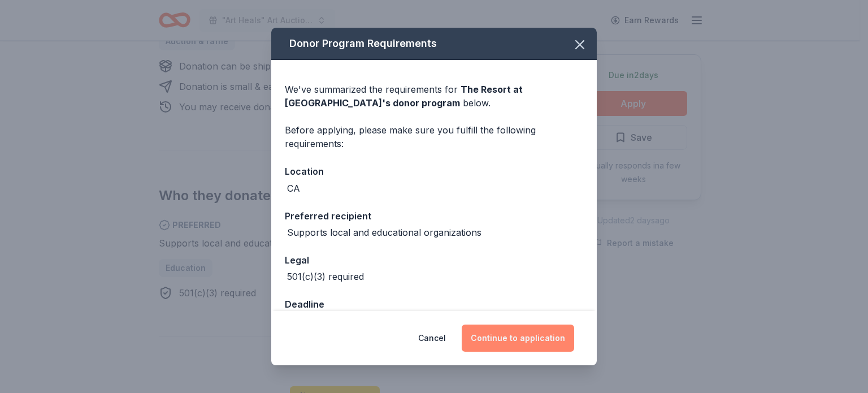 This screenshot has width=868, height=393. Describe the element at coordinates (434, 216) in the screenshot. I see `div: Preferred recipient` at that location.